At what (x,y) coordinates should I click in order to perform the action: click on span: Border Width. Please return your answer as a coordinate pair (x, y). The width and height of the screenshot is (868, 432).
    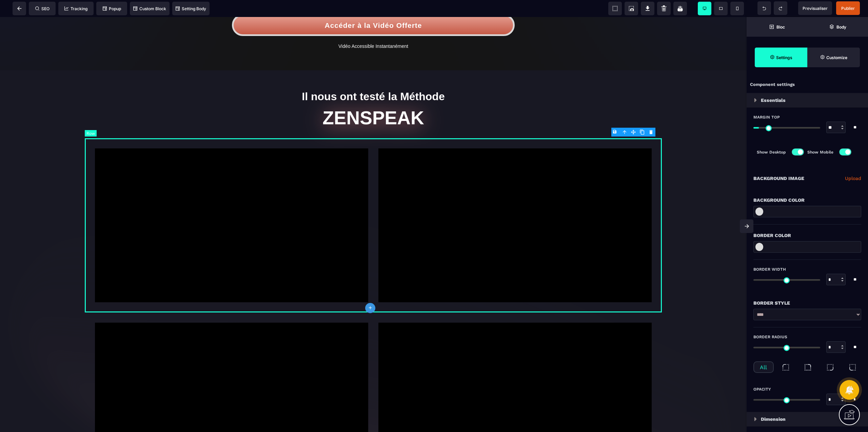
    Looking at the image, I should click on (770, 269).